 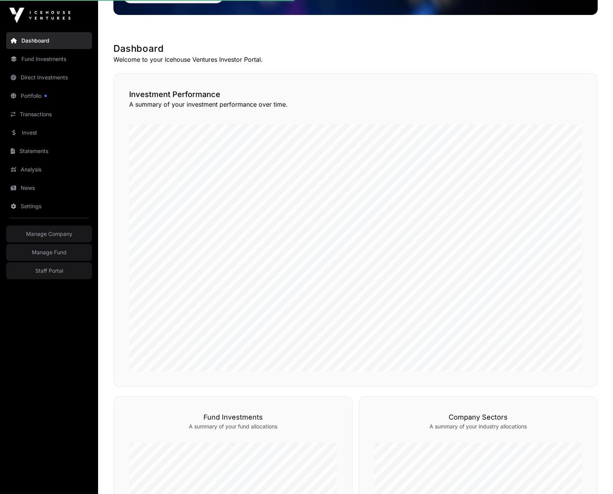 I want to click on a: Transactions, so click(x=49, y=114).